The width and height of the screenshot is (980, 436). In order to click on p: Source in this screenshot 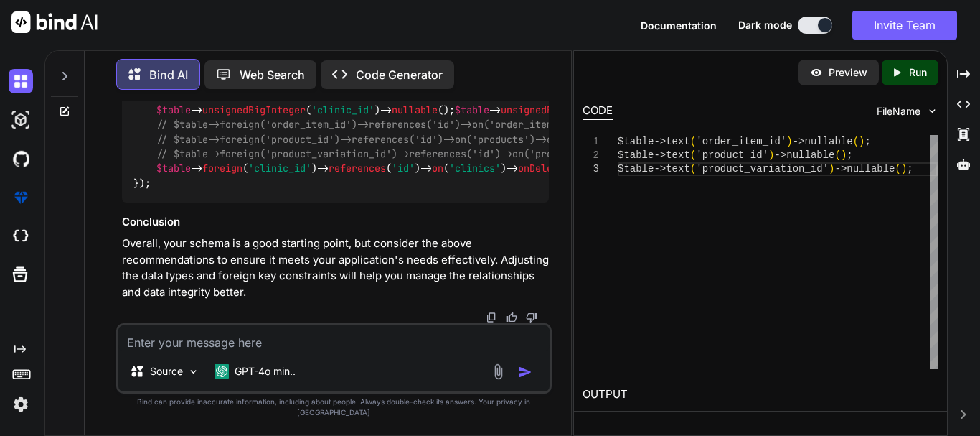, I will do `click(167, 371)`.